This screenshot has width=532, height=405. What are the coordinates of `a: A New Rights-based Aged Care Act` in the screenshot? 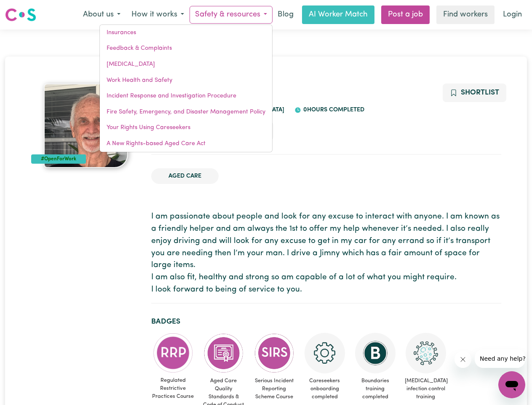 It's located at (186, 144).